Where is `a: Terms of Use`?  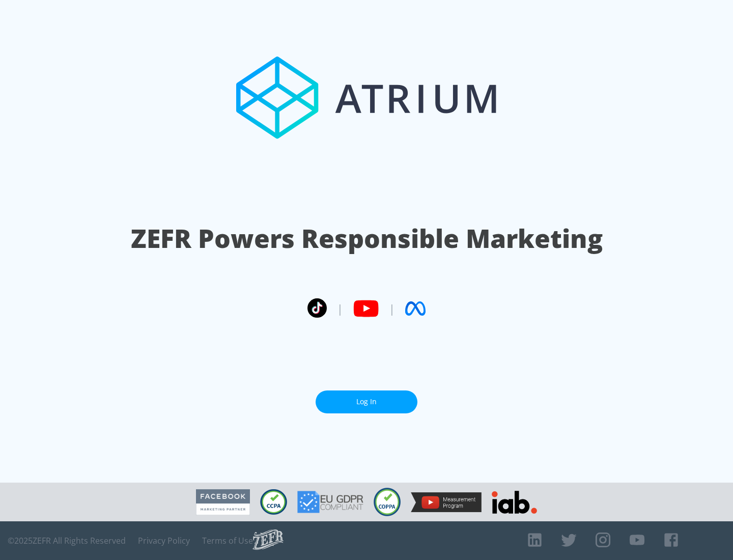 a: Terms of Use is located at coordinates (228, 540).